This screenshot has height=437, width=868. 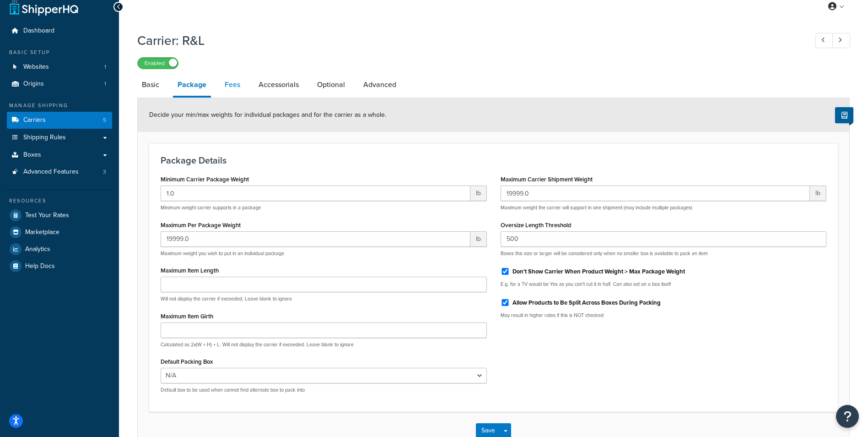 What do you see at coordinates (59, 171) in the screenshot?
I see `li: Advanced Features` at bounding box center [59, 171].